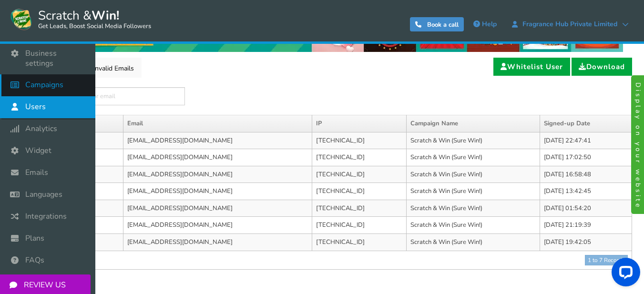  Describe the element at coordinates (46, 217) in the screenshot. I see `span: Integrations` at that location.